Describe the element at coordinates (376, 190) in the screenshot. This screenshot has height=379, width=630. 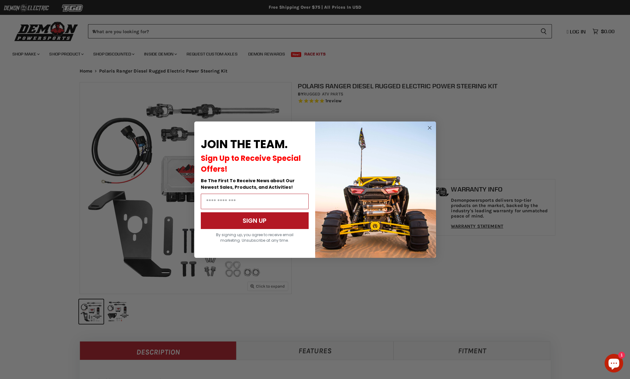
I see `img: a9095488-b6e7-41ba-879d-588abfab540b.jpeg` at that location.